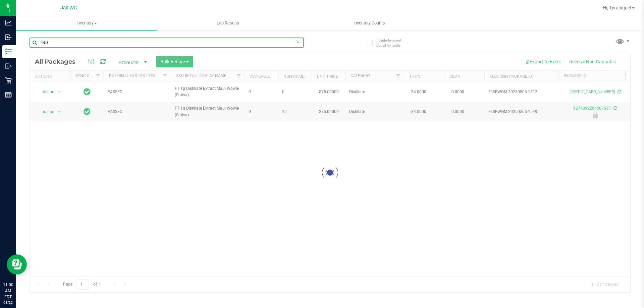  What do you see at coordinates (8, 66) in the screenshot?
I see `inline-svg: Outbound` at bounding box center [8, 66].